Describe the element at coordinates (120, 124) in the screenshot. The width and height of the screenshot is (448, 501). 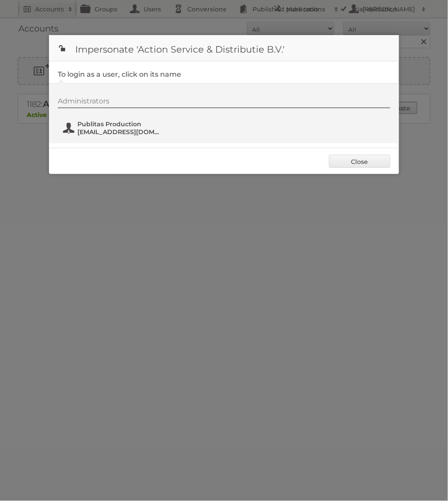
I see `span: Publitas Production` at that location.